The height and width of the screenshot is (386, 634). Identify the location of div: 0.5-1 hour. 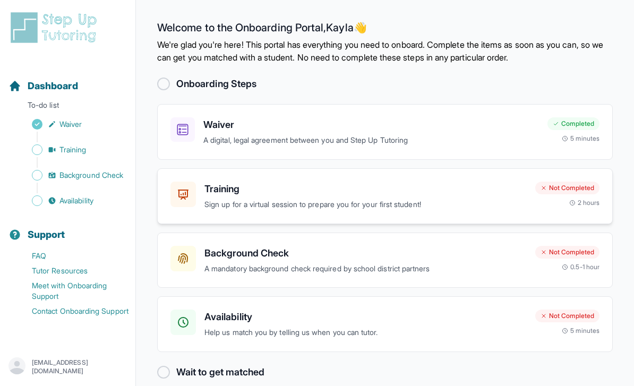
(580, 267).